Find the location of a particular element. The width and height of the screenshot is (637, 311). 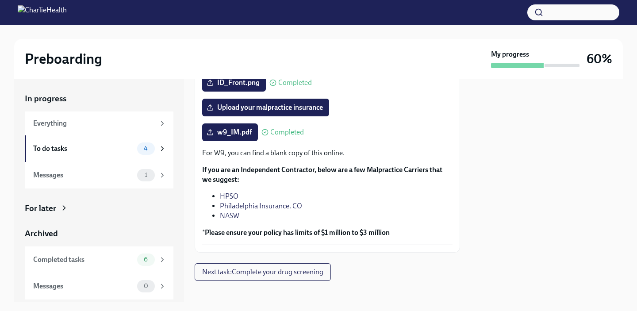

label: ID_Front.png is located at coordinates (234, 83).